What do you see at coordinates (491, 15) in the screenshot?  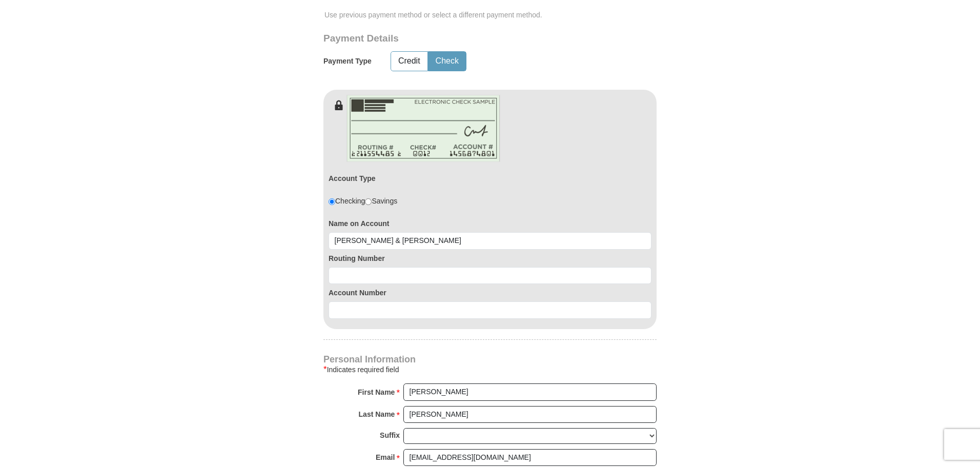 I see `span: Use previous payment method or select a different payment method.` at bounding box center [491, 15].